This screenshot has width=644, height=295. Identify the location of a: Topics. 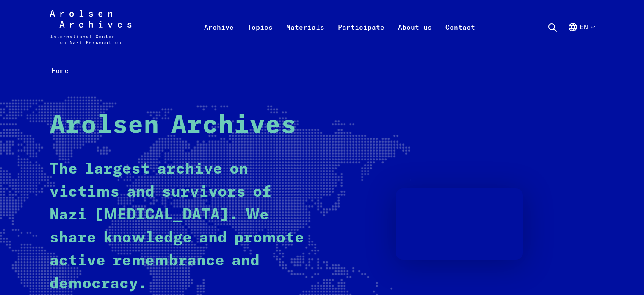
(260, 37).